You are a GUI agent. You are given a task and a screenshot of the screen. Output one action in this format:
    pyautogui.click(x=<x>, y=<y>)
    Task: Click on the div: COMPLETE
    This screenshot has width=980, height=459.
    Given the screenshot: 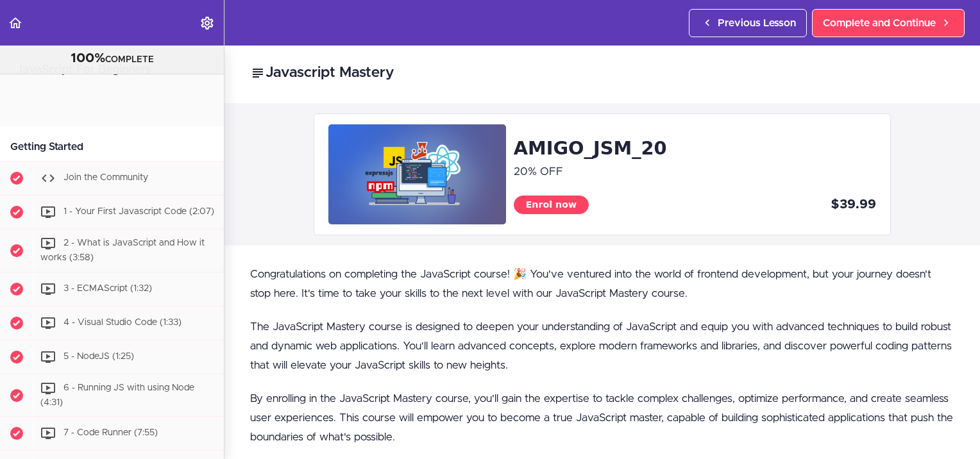 What is the action you would take?
    pyautogui.click(x=112, y=59)
    